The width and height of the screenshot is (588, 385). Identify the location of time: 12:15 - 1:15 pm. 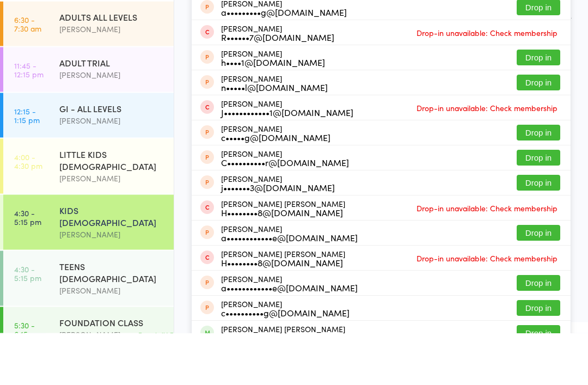
(27, 167).